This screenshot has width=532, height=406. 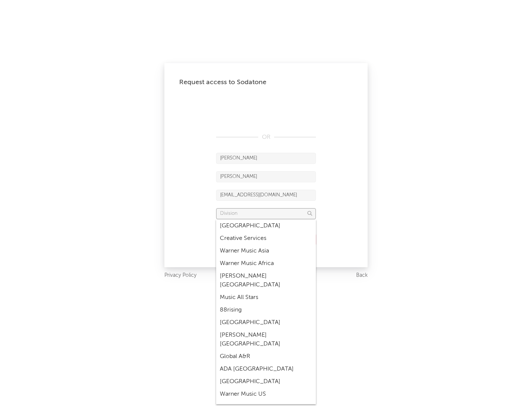 What do you see at coordinates (266, 159) in the screenshot?
I see `input: First Name` at bounding box center [266, 159].